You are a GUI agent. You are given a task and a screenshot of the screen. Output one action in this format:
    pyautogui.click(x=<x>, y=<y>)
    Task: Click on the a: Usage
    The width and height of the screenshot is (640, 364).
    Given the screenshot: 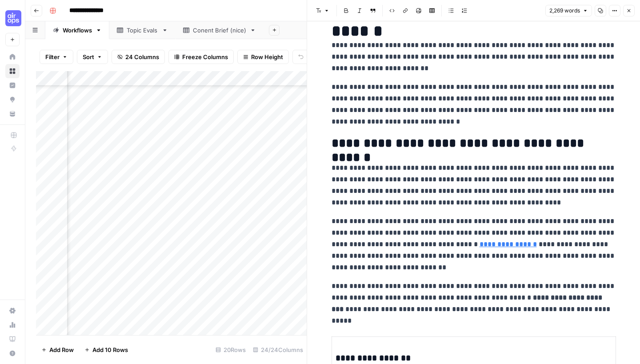 What is the action you would take?
    pyautogui.click(x=13, y=325)
    